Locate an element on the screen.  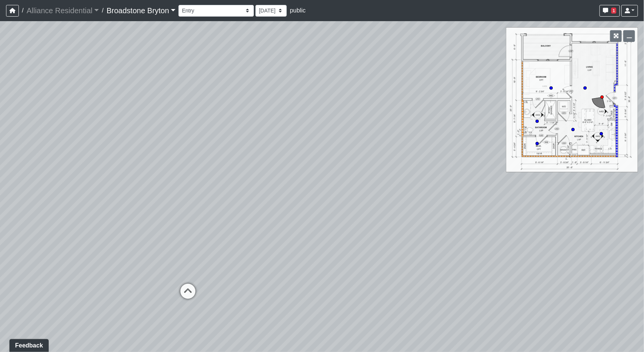
button: Feedback is located at coordinates (23, 9).